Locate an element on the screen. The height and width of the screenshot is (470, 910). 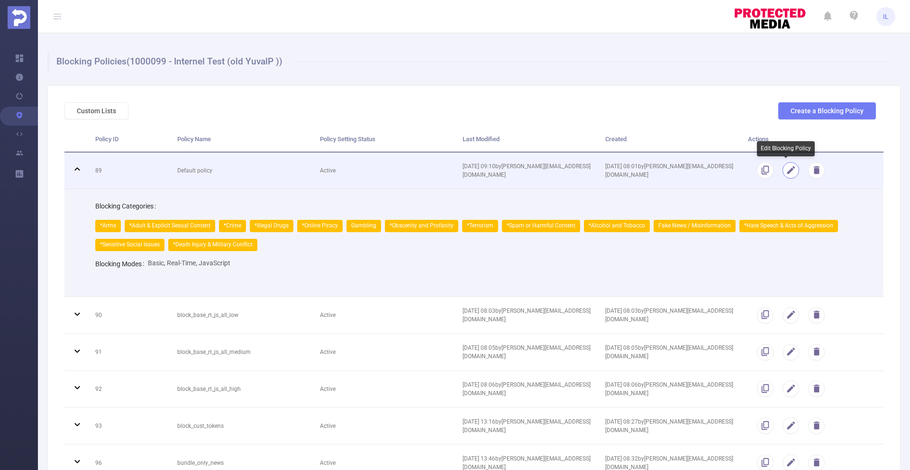
td: block_base_rt_js_all_low is located at coordinates (241, 316).